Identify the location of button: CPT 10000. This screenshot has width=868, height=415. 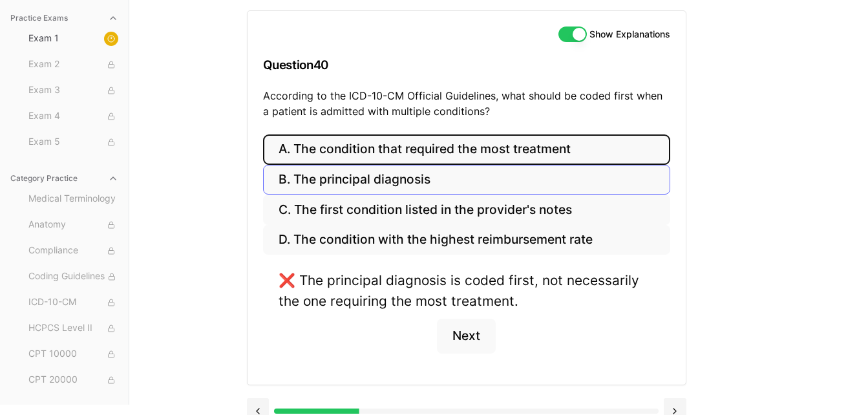
(73, 355).